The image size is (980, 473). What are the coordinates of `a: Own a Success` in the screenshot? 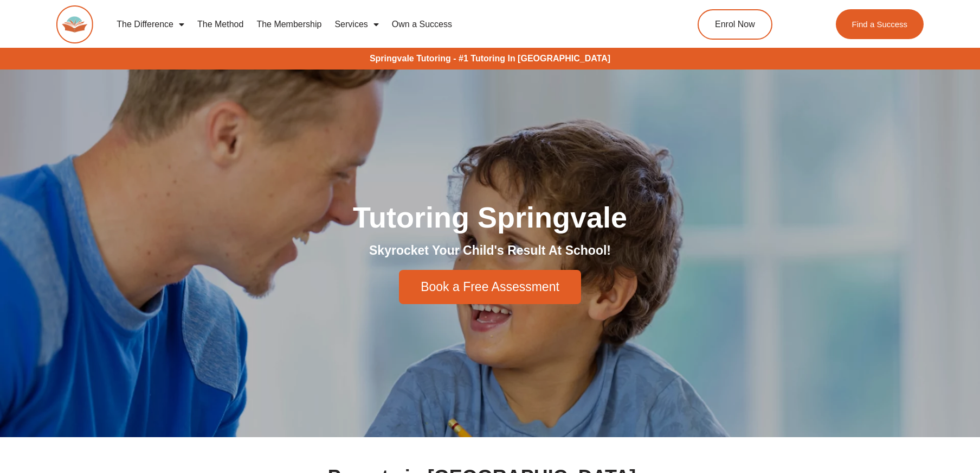 It's located at (422, 25).